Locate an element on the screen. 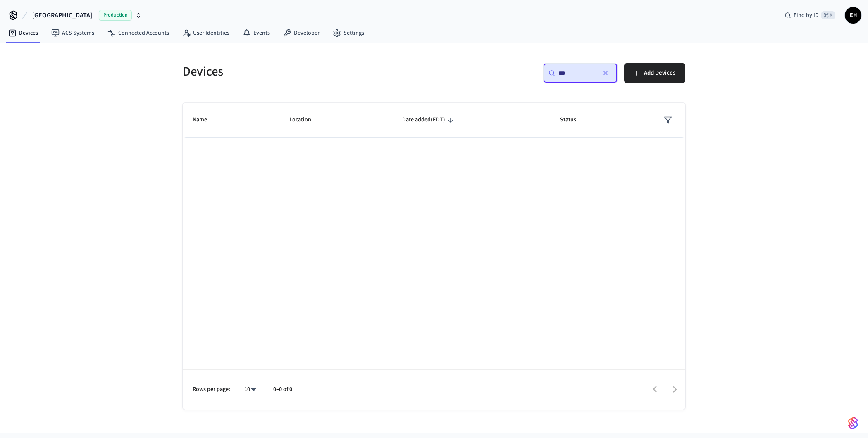 This screenshot has height=438, width=868. img: SeamLogoGradient.69752ec5.svg is located at coordinates (853, 423).